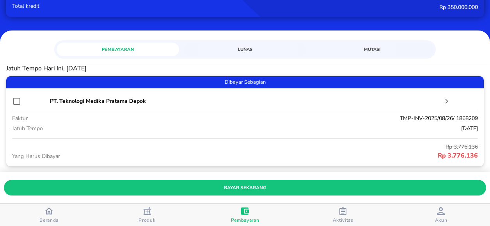 The image size is (490, 226). Describe the element at coordinates (147, 220) in the screenshot. I see `span: Produk` at that location.